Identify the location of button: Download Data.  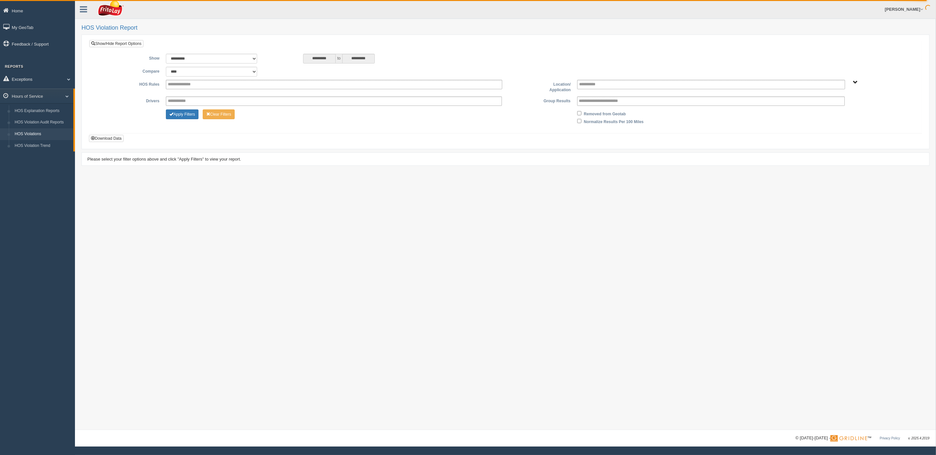
(106, 139).